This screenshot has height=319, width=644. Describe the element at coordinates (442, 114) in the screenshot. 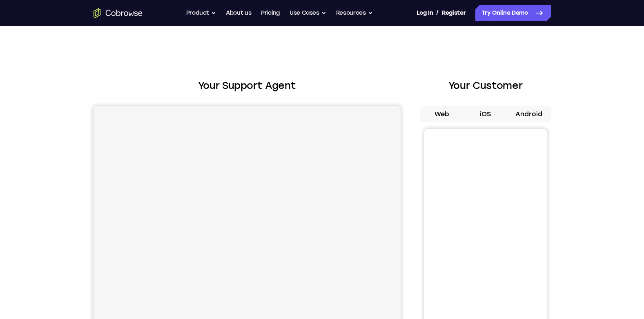

I see `button: Web` at that location.